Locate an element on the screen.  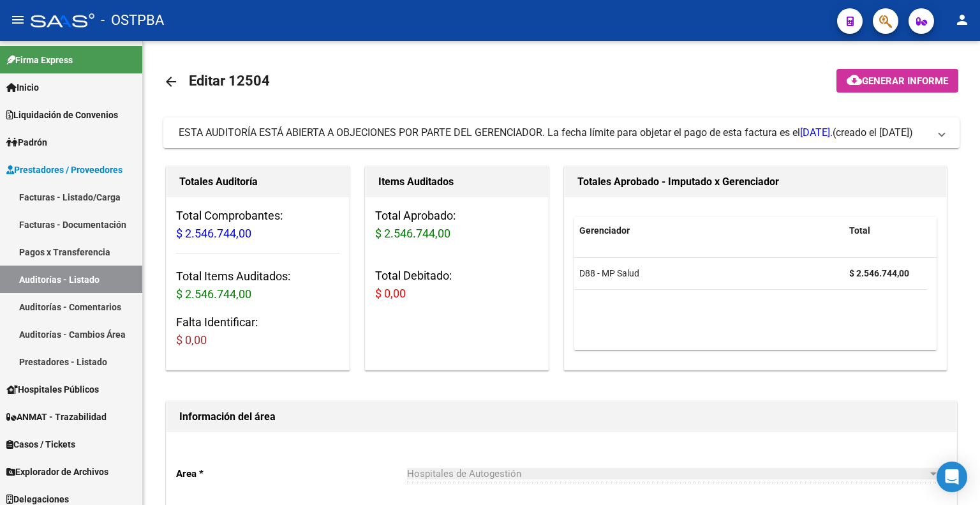
span: Editar 12504 is located at coordinates (229, 80).